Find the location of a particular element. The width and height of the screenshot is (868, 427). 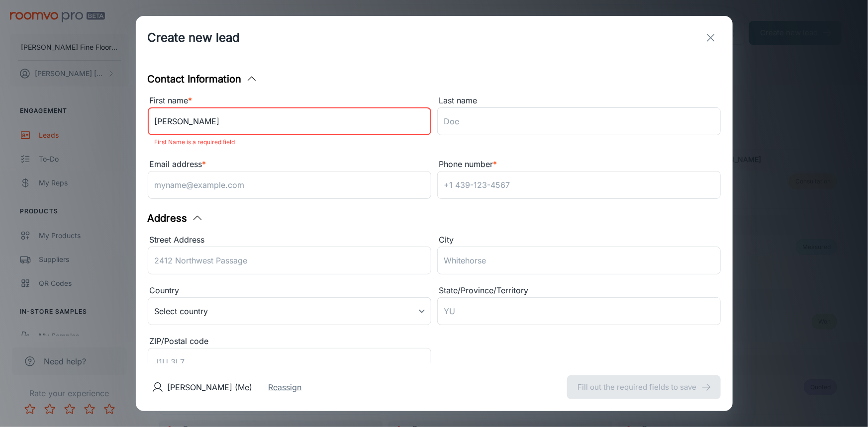

input: Whitehorse is located at coordinates (579, 260).